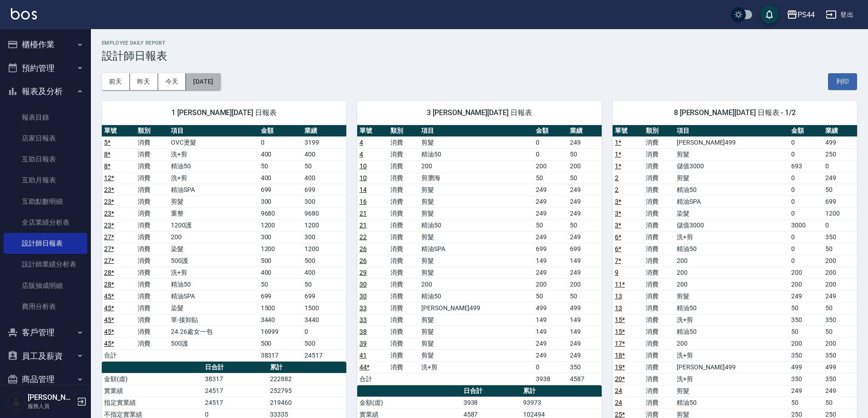  I want to click on img: Logo, so click(23, 14).